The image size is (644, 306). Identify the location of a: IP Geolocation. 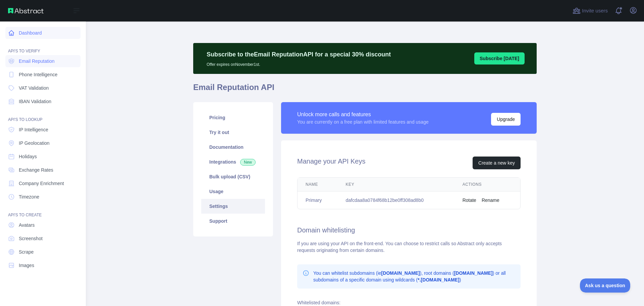
(43, 143).